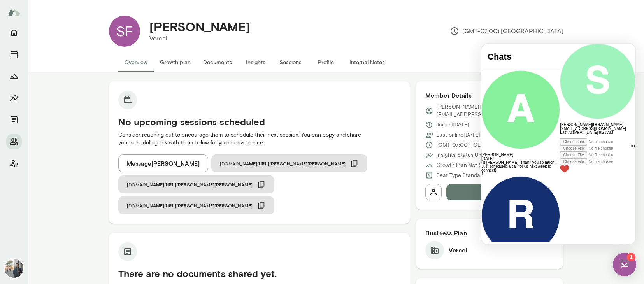 The image size is (644, 284). Describe the element at coordinates (489, 95) in the screenshot. I see `h6: Member Details` at that location.